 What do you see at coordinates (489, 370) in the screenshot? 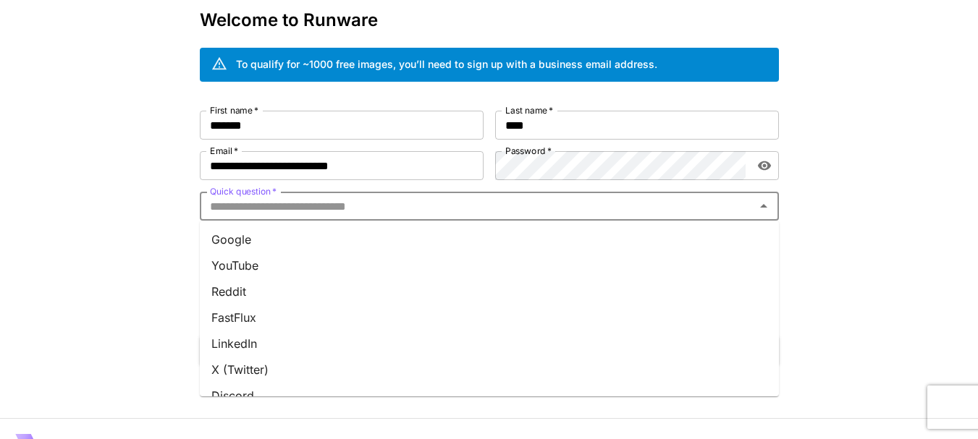
I see `li: X (Twitter)` at bounding box center [489, 370].